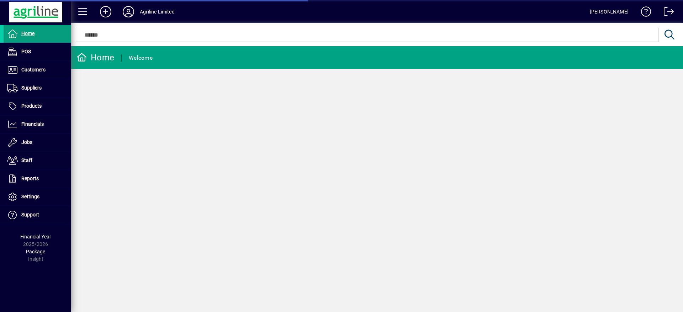 This screenshot has height=312, width=683. I want to click on a: Knowledge Base, so click(644, 13).